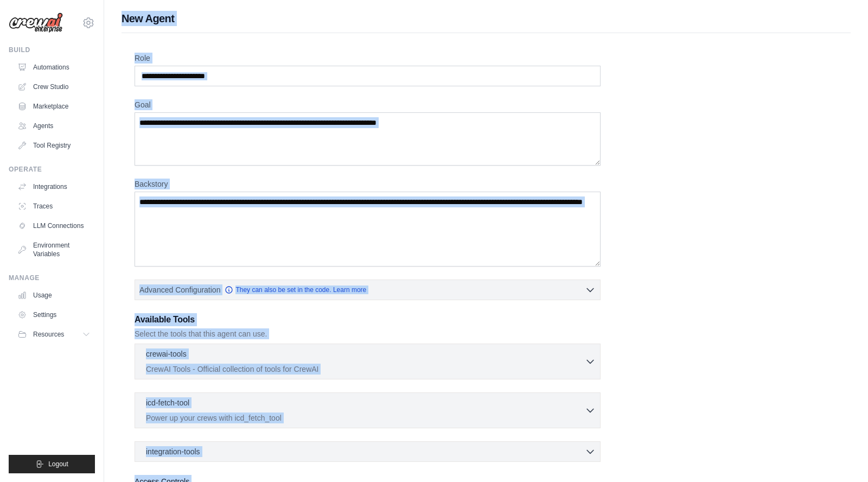  Describe the element at coordinates (36, 23) in the screenshot. I see `img: Logo` at that location.